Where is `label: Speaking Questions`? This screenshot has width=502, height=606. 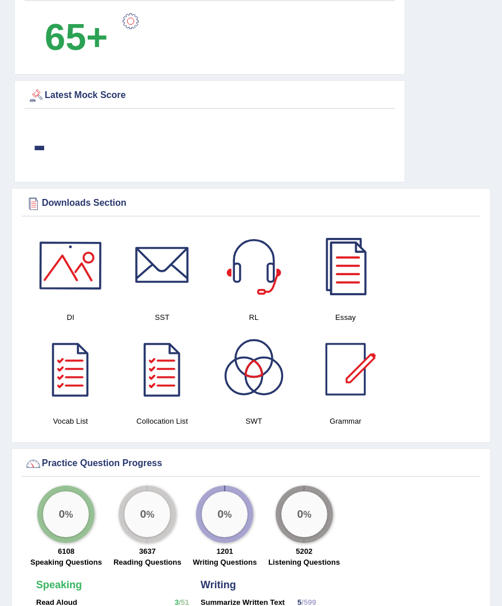
label: Speaking Questions is located at coordinates (66, 562).